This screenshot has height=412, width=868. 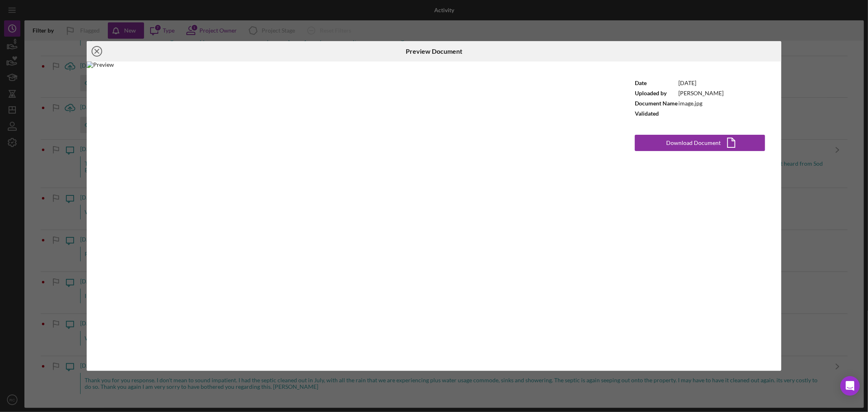 I want to click on b: Date, so click(x=641, y=82).